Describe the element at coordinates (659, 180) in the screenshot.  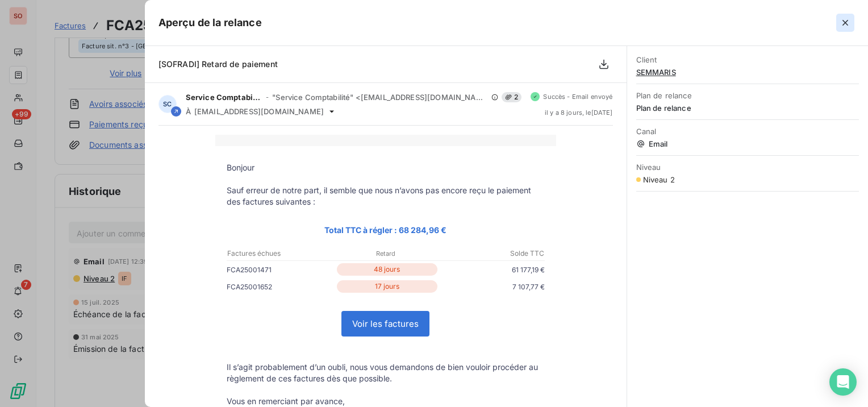
I see `span: Niveau 2` at that location.